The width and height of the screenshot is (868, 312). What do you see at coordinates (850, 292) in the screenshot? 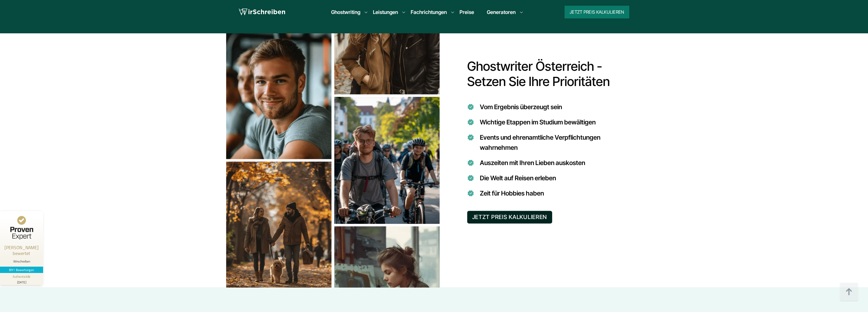
I see `img: button top` at bounding box center [850, 292].